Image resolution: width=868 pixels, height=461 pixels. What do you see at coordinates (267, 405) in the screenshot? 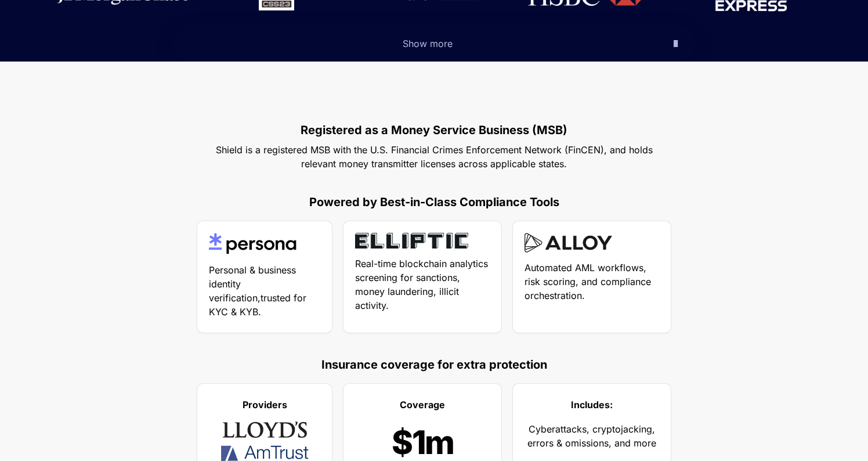
I see `strong: roviders` at bounding box center [267, 405].